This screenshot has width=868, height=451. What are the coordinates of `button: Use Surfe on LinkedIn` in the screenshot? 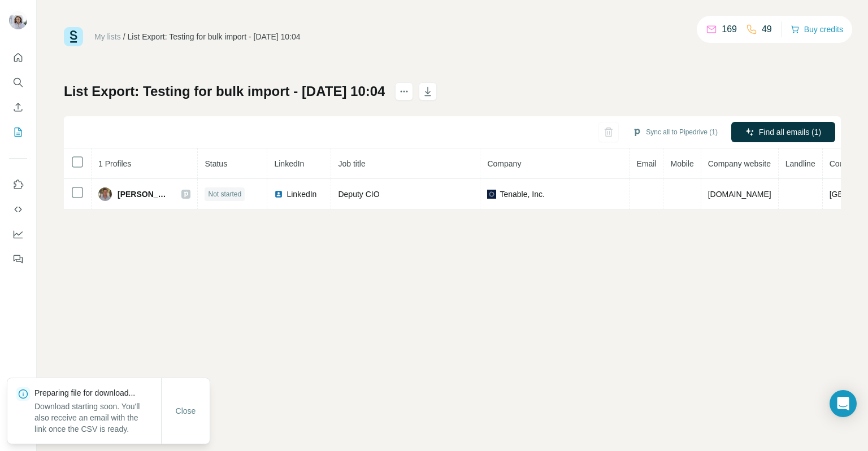 It's located at (18, 185).